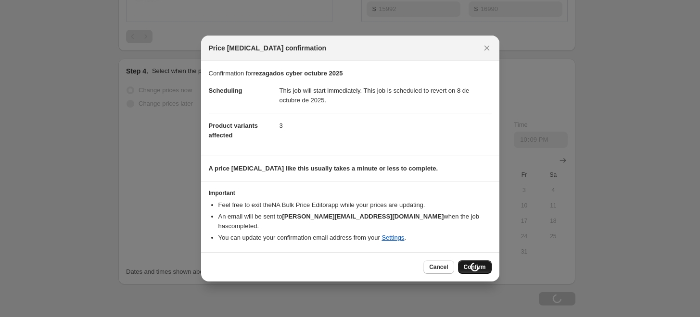  I want to click on p: Confirmation for, so click(350, 74).